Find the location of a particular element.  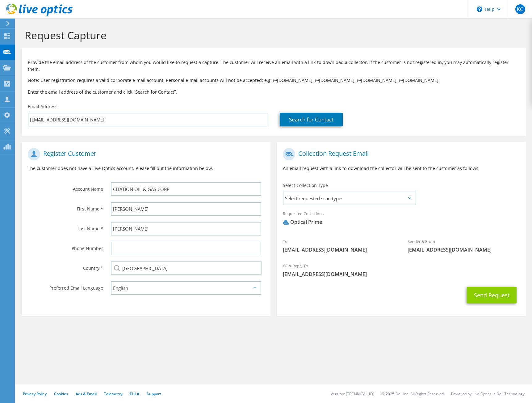

label: Select Collection Type is located at coordinates (305, 186).